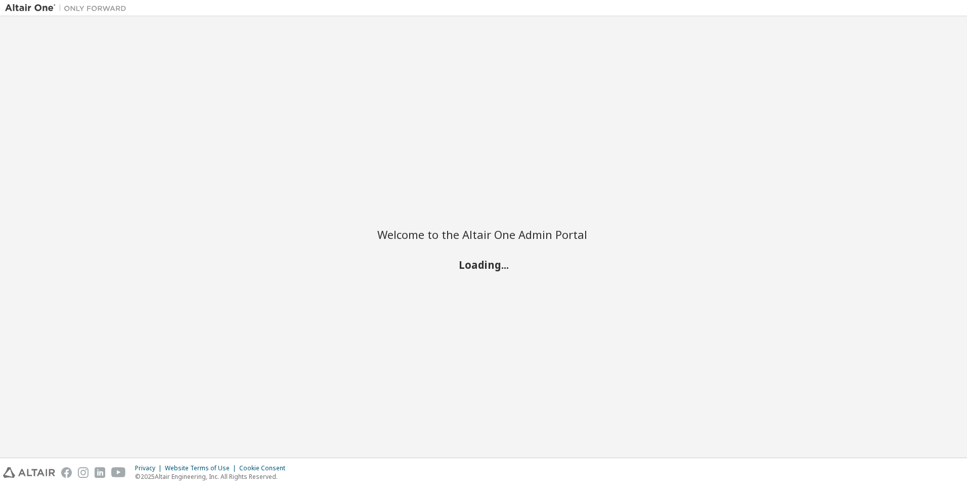 Image resolution: width=967 pixels, height=487 pixels. I want to click on img: facebook.svg, so click(66, 472).